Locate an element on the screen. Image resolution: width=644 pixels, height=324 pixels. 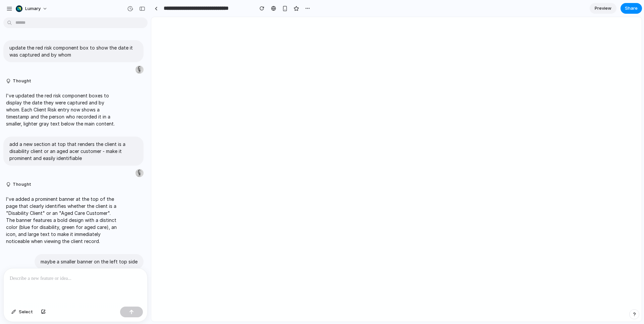
button: Share is located at coordinates (631, 9).